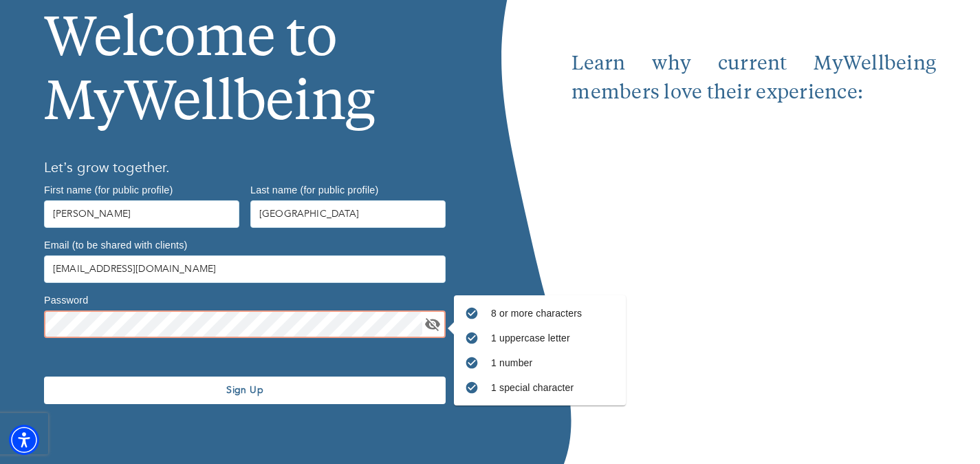 Image resolution: width=980 pixels, height=464 pixels. What do you see at coordinates (553, 338) in the screenshot?
I see `p: 1 uppercase letter` at bounding box center [553, 338].